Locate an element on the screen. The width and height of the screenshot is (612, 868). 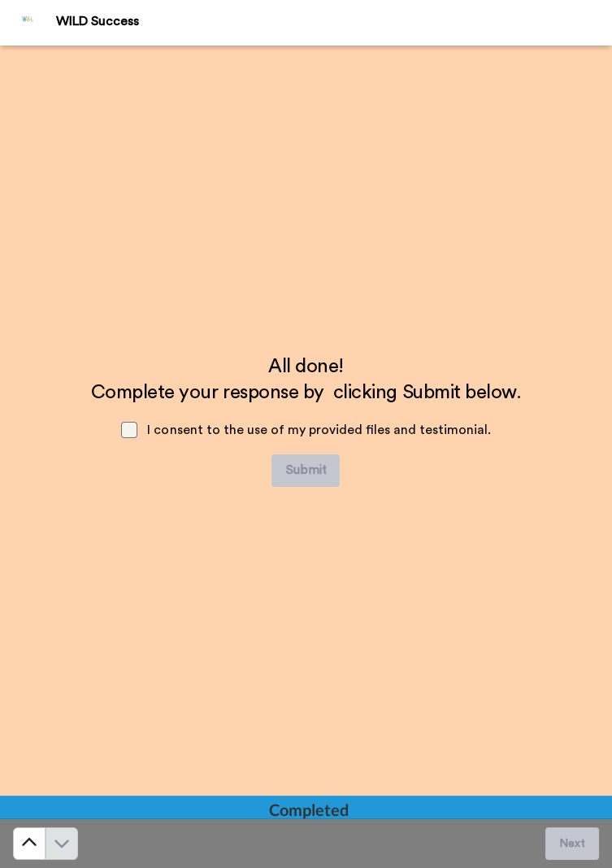
div: Completed is located at coordinates (308, 809).